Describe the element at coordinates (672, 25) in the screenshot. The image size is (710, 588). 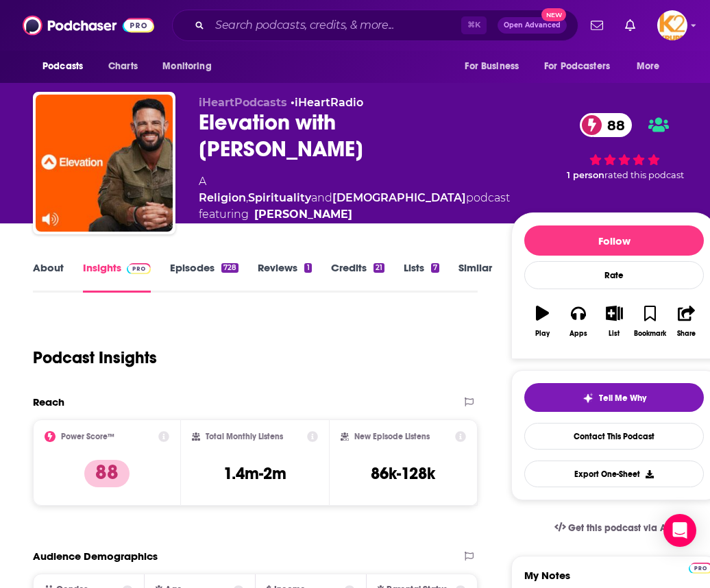
I see `button: Show profile menu` at that location.